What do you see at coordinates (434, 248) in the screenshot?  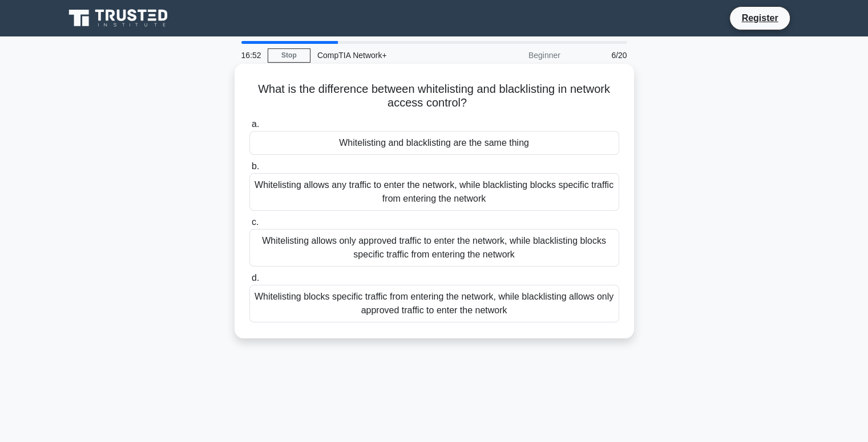 I see `div: Whitelisting allows only approved traffic to enter the network, while blacklisting blocks specifi...` at bounding box center [434, 248].